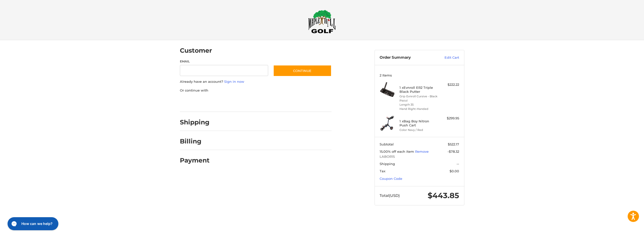 Image resolution: width=644 pixels, height=237 pixels. What do you see at coordinates (455, 172) in the screenshot?
I see `span: $0.00` at bounding box center [455, 172].